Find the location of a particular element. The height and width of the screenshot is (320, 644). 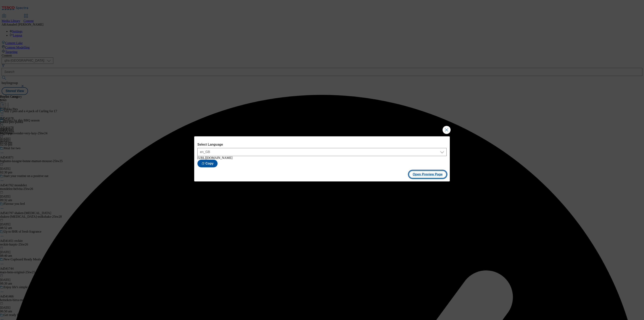

label: Select Language is located at coordinates (322, 144).